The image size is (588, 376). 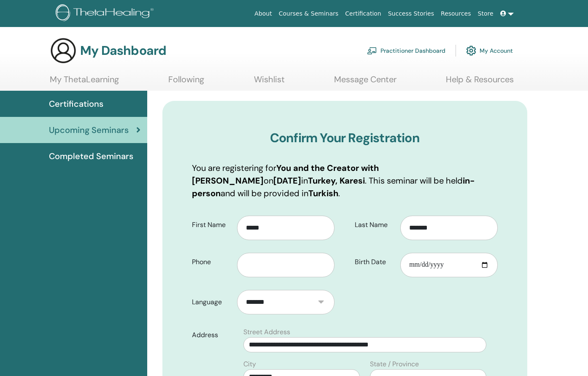 What do you see at coordinates (372, 50) in the screenshot?
I see `img: chalkboard-teacher.svg` at bounding box center [372, 50].